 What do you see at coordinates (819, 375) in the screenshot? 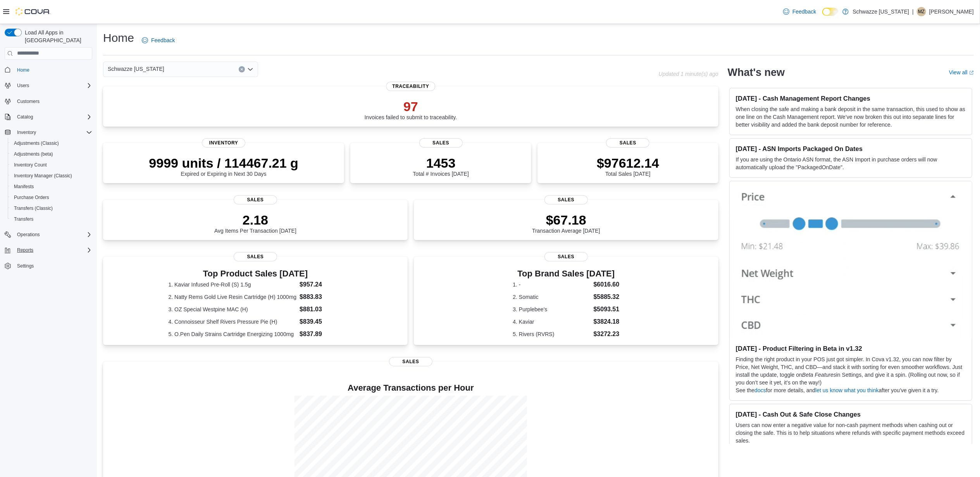
I see `em: Beta Features` at bounding box center [819, 375].